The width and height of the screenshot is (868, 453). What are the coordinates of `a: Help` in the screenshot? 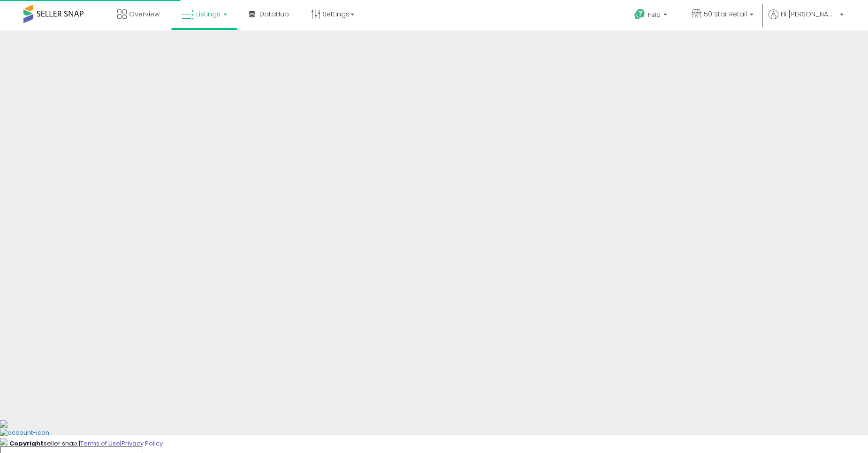 It's located at (652, 16).